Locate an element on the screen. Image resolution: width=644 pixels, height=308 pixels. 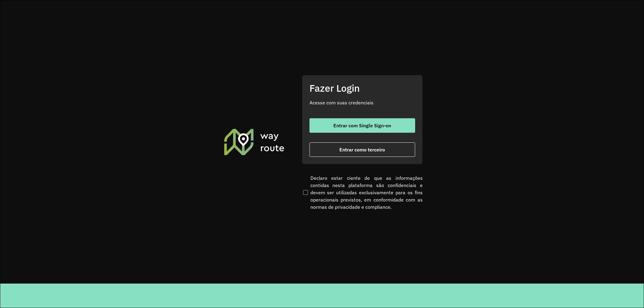
img: Roteirizador AmbevTech is located at coordinates (255, 142).